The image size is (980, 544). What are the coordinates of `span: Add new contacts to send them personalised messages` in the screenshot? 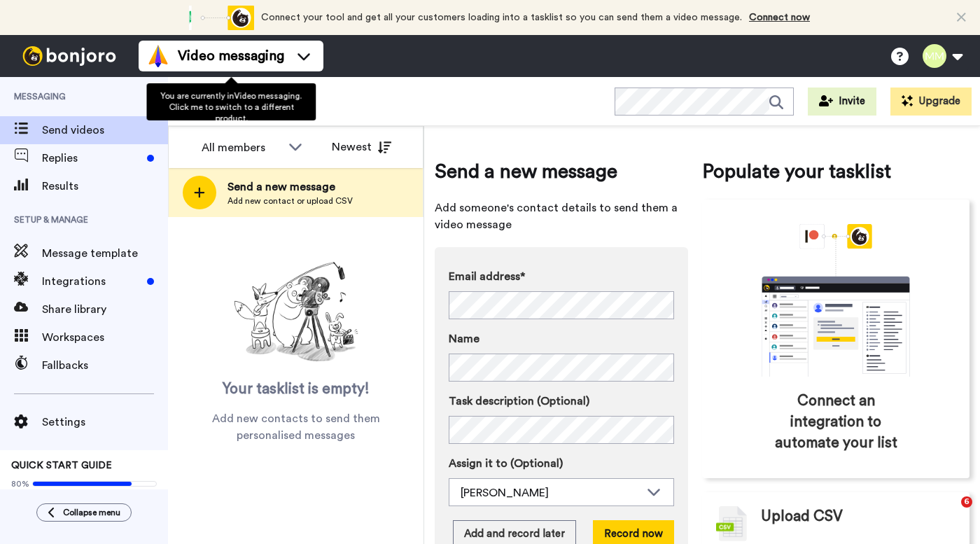 It's located at (295, 427).